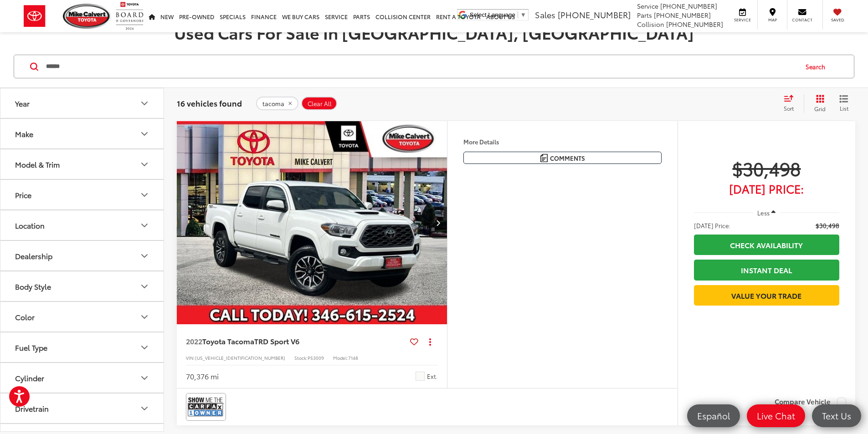 This screenshot has width=868, height=434. I want to click on button: Next image, so click(438, 223).